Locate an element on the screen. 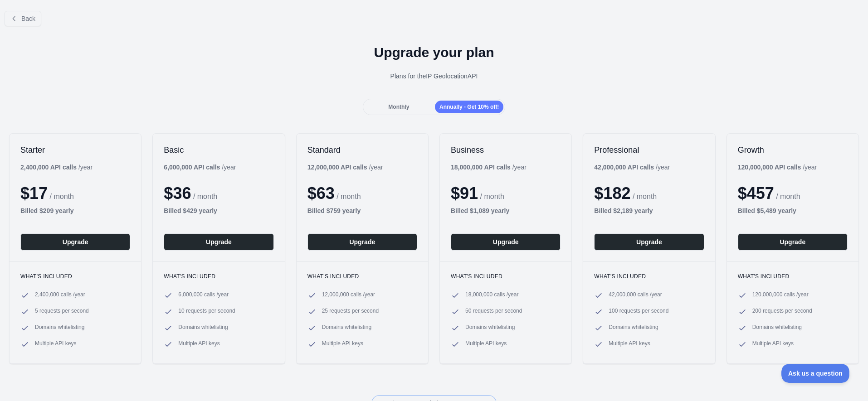  span: $ 182 is located at coordinates (612, 193).